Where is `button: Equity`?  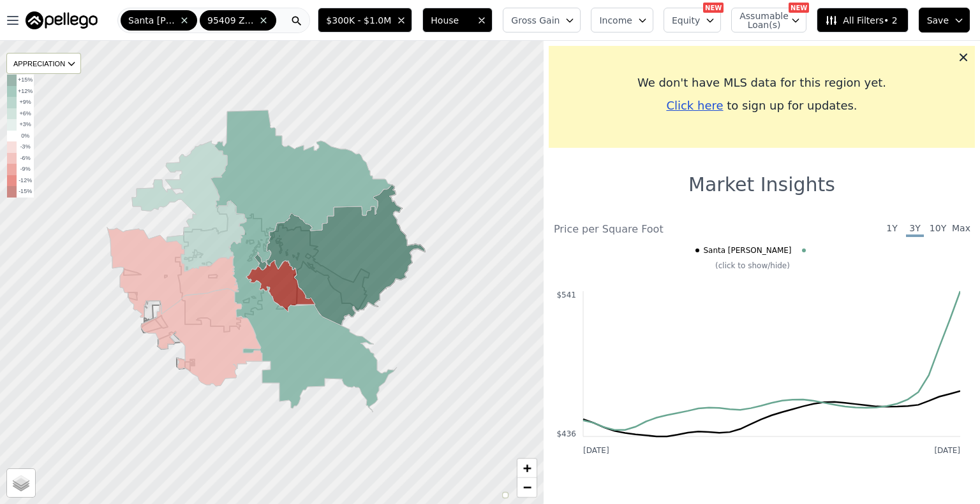 button: Equity is located at coordinates (693, 19).